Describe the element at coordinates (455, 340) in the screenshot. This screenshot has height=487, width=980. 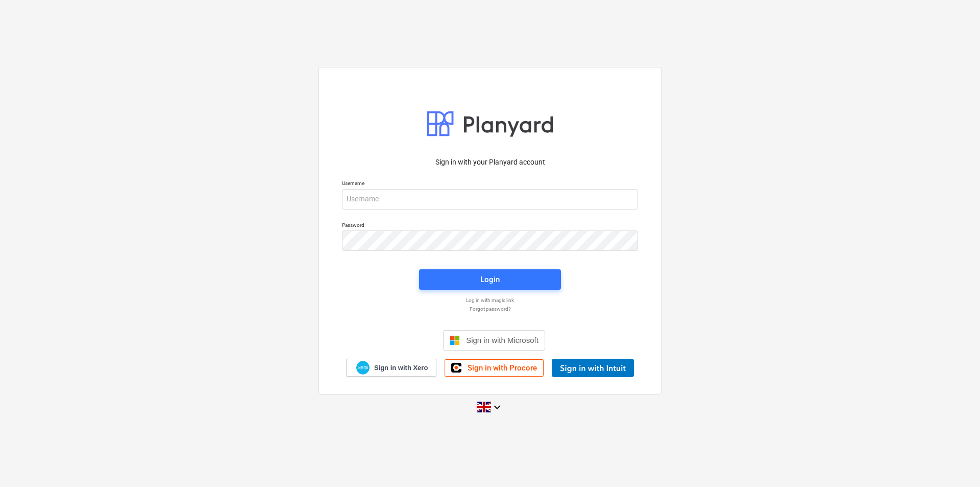
I see `img: Microsoft logo` at that location.